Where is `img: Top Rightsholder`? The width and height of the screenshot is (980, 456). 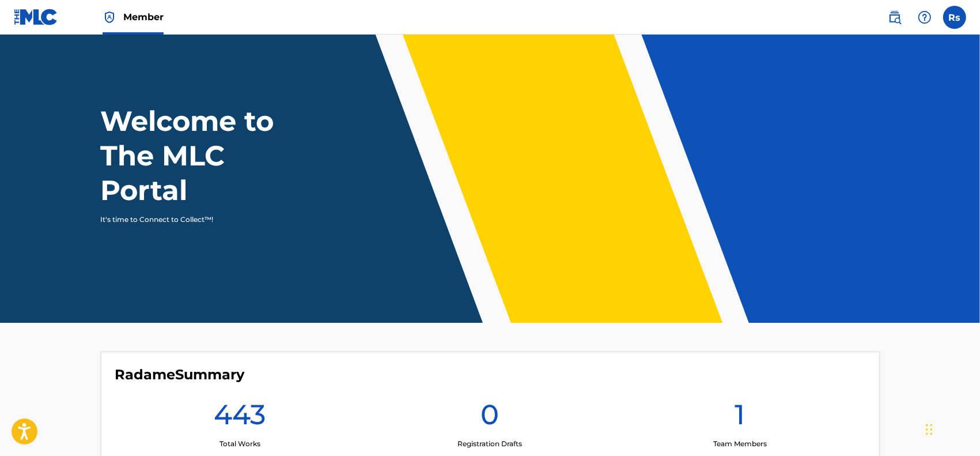 img: Top Rightsholder is located at coordinates (109, 17).